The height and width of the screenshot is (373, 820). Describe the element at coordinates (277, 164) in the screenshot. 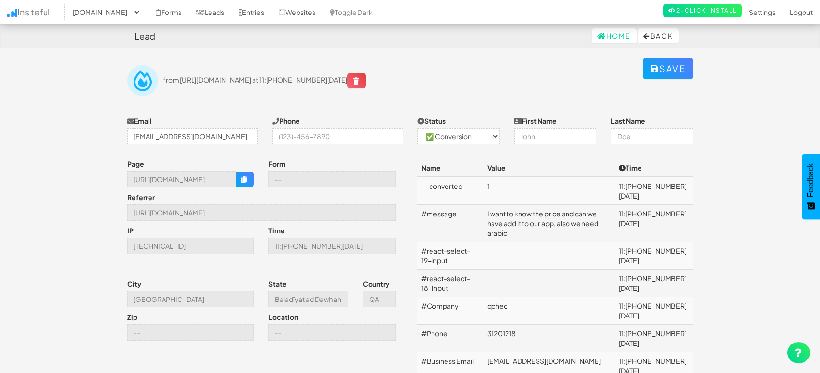

I see `label: Form` at that location.